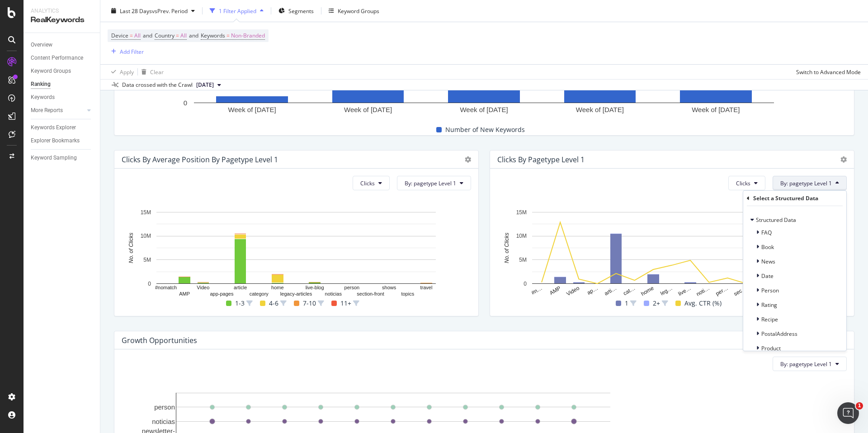  What do you see at coordinates (43, 97) in the screenshot?
I see `div: Keywords` at bounding box center [43, 97].